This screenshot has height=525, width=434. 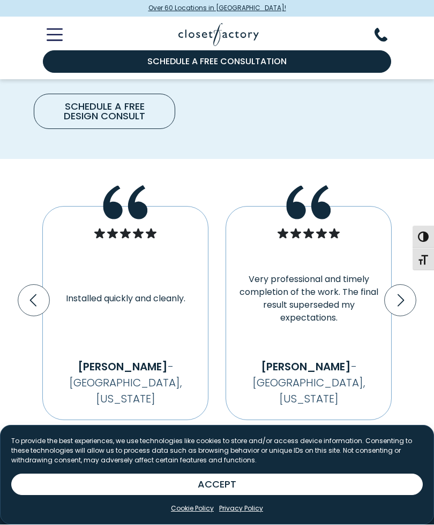 I want to click on p: To provide the best experiences, we use technologies like cookies to store and/or access device i..., so click(x=217, y=451).